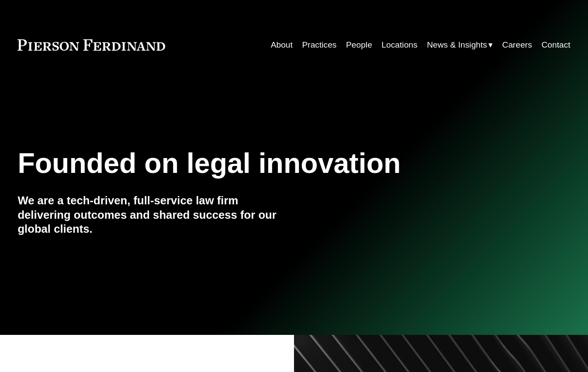  I want to click on a: Locations, so click(399, 45).